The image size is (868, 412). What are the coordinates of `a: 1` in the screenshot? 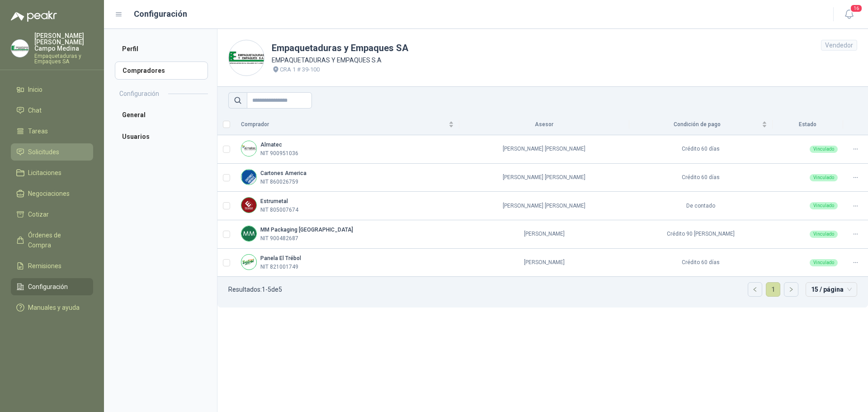 It's located at (773, 290).